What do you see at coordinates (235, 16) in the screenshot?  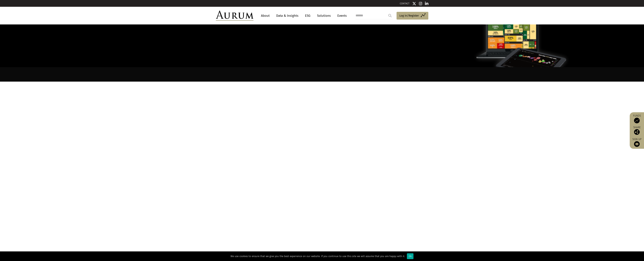 I see `img: Aurum` at bounding box center [235, 16].